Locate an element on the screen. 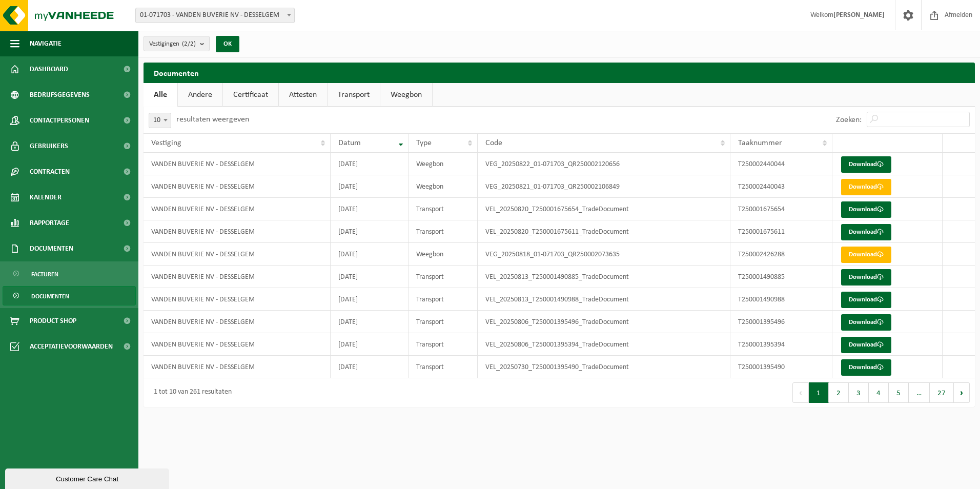 This screenshot has width=980, height=489. span: Rapportage is located at coordinates (49, 223).